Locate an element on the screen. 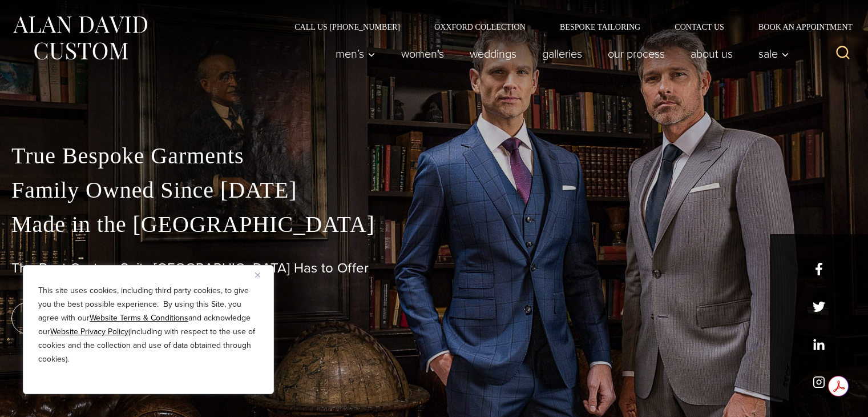 This screenshot has height=417, width=868. u: Website Privacy Policy is located at coordinates (89, 331).